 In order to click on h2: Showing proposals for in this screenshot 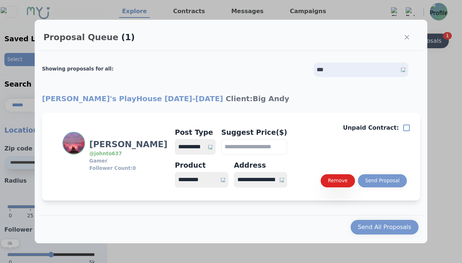, I will do `click(78, 69)`.